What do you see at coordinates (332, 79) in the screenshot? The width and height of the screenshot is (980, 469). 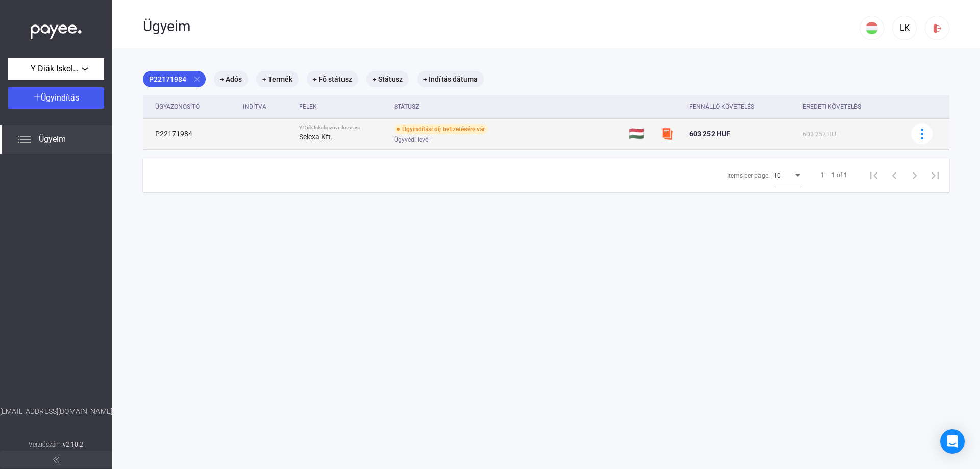 I see `mat-chip: + Fő státusz` at bounding box center [332, 79].